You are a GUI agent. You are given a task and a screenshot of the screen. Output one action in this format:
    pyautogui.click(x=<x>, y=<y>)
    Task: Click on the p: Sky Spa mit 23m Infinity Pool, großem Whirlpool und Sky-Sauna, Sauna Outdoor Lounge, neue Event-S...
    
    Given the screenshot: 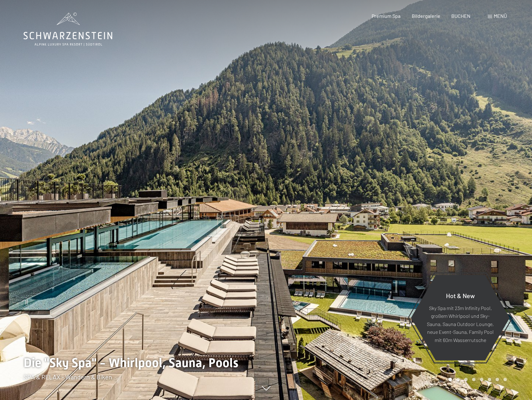 What is the action you would take?
    pyautogui.click(x=460, y=324)
    